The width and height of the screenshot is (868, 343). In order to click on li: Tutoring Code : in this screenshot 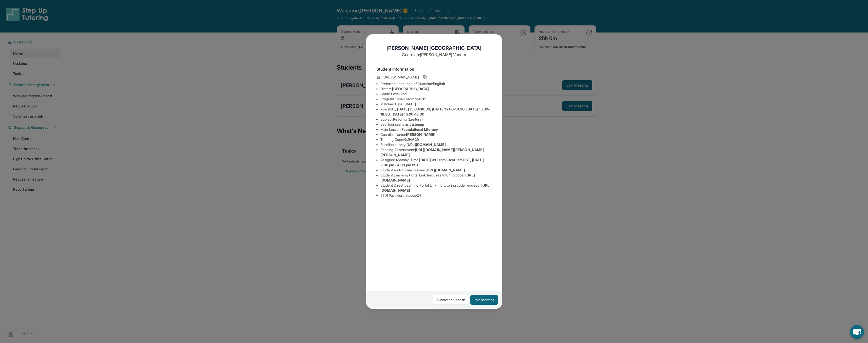, I will do `click(436, 140)`.